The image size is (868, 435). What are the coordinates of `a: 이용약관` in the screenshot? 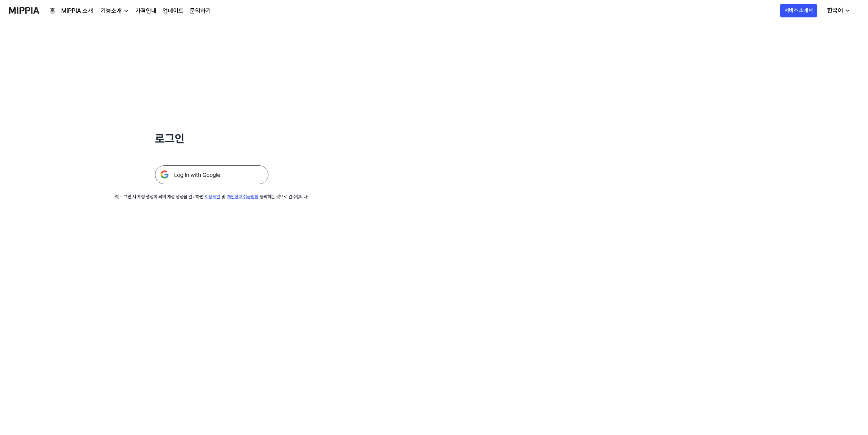 It's located at (212, 197).